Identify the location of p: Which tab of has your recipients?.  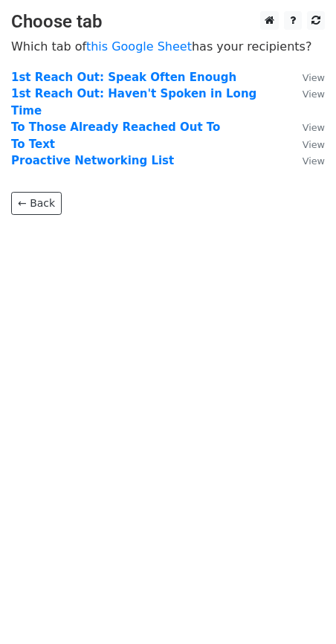
(168, 46).